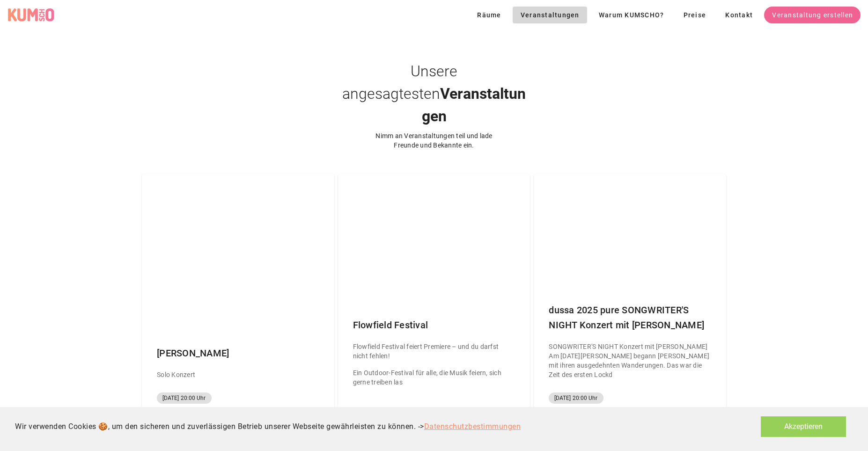  Describe the element at coordinates (491, 14) in the screenshot. I see `a: Räume` at that location.